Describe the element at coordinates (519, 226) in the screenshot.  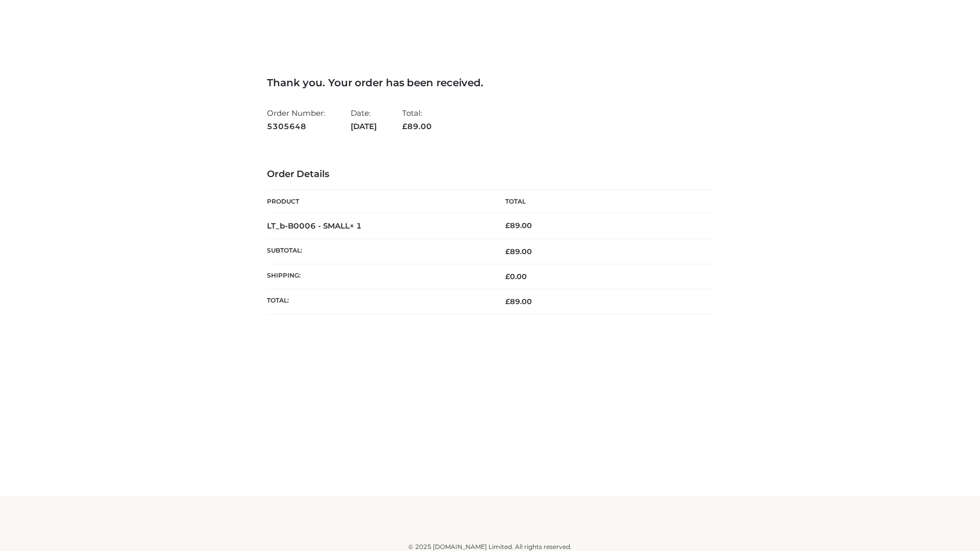
I see `bdi: 89.00` at that location.